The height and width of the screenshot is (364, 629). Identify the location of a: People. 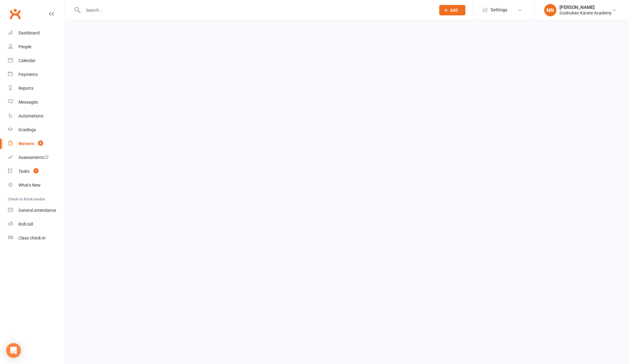
(36, 47).